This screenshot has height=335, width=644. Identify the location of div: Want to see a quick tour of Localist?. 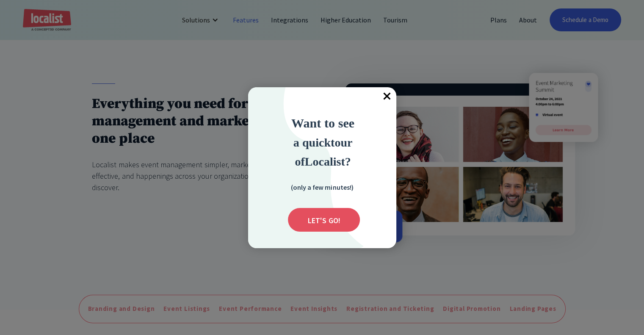
(323, 141).